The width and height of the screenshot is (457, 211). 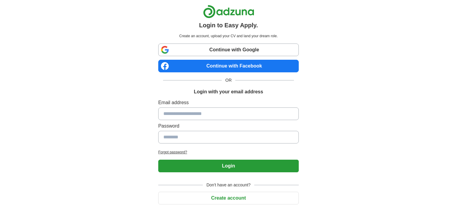 What do you see at coordinates (228, 185) in the screenshot?
I see `span: Don't have an account?` at bounding box center [228, 185].